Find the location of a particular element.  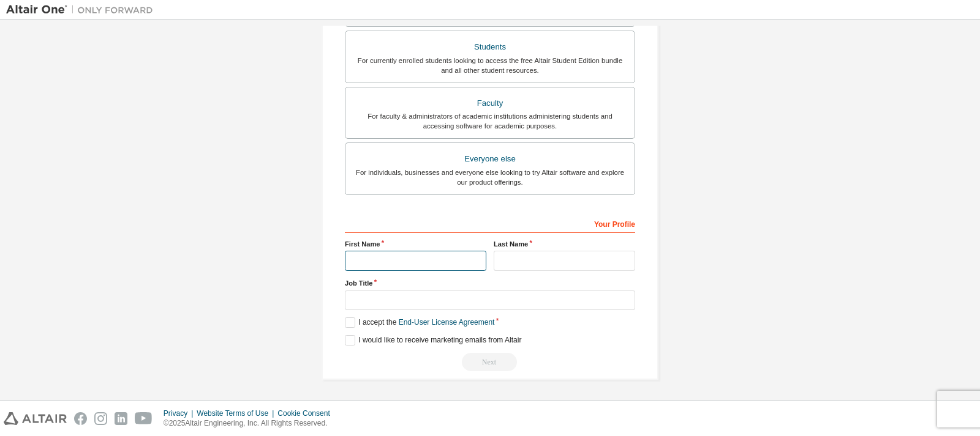

img: facebook.svg is located at coordinates (80, 418).